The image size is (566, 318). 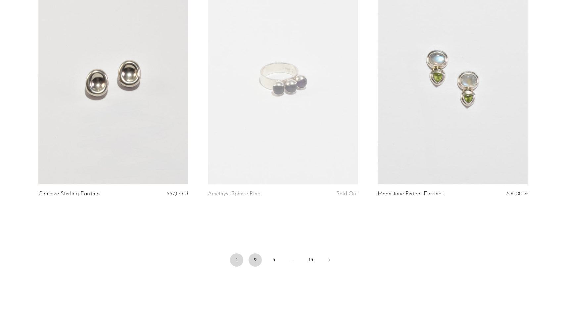 I want to click on a: 13, so click(x=311, y=260).